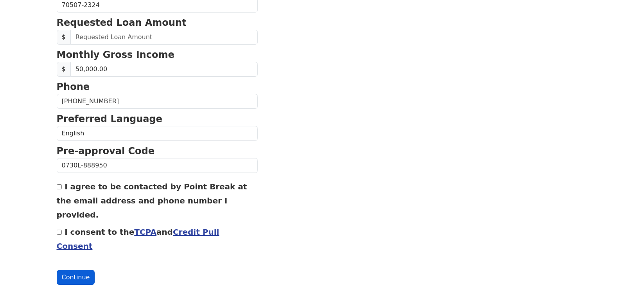  Describe the element at coordinates (164, 69) in the screenshot. I see `input: 0.00` at that location.